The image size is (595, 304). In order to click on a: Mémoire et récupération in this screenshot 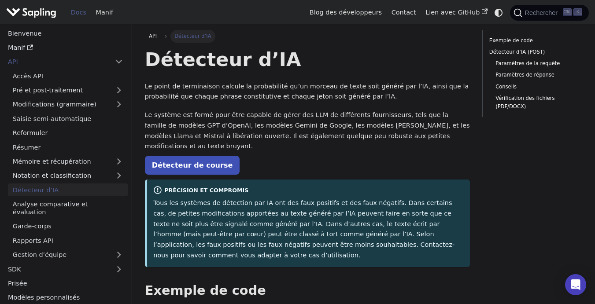, I will do `click(68, 162)`.